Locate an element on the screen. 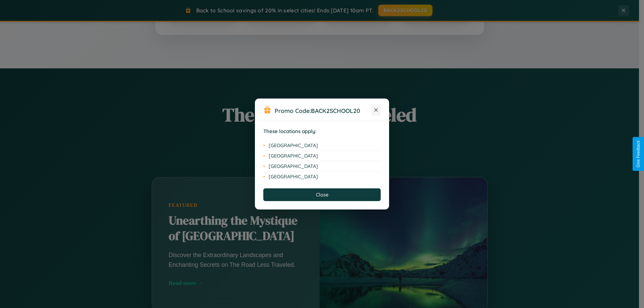 The height and width of the screenshot is (308, 644). button: Close is located at coordinates (322, 195).